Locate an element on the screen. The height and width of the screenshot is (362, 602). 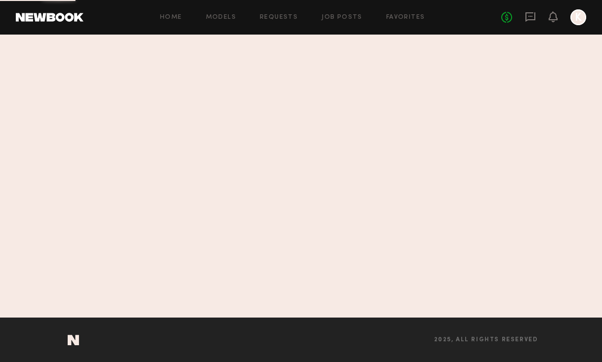
a: Requests is located at coordinates (279, 17).